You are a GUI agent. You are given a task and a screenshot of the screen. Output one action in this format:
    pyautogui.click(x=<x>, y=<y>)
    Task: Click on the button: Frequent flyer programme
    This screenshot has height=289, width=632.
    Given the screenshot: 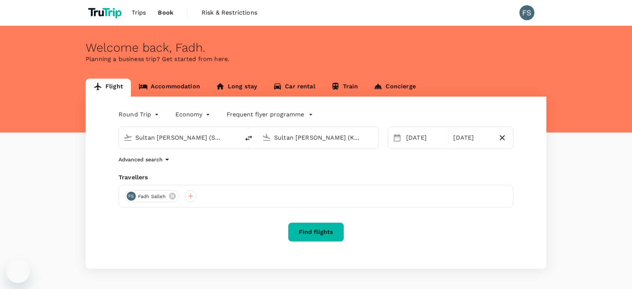 What is the action you would take?
    pyautogui.click(x=270, y=114)
    